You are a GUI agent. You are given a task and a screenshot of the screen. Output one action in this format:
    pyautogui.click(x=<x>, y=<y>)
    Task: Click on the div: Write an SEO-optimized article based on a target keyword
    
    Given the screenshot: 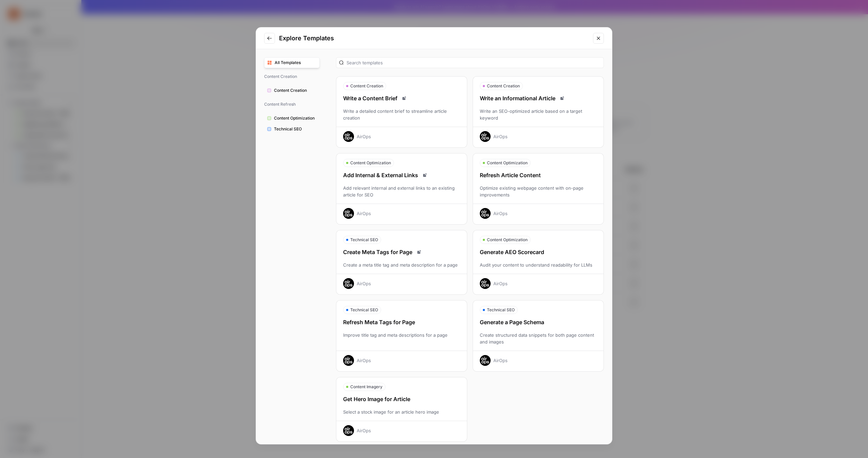 What is the action you would take?
    pyautogui.click(x=538, y=114)
    